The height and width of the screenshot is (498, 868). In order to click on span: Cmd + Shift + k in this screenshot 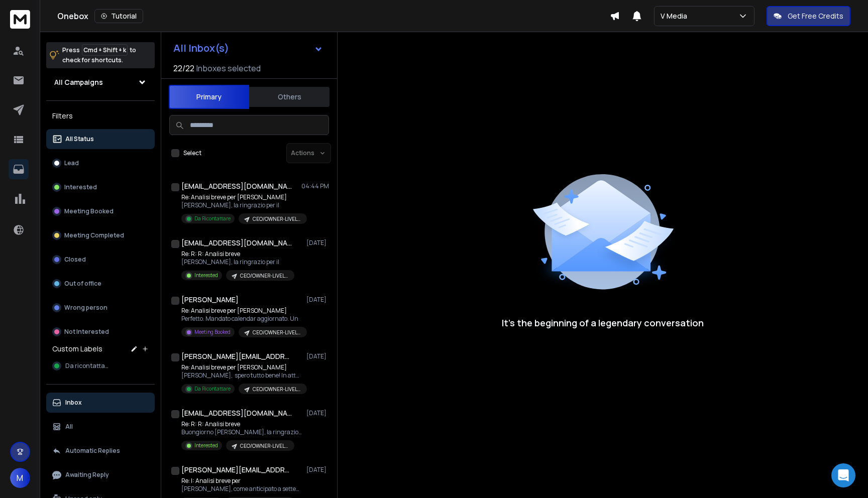, I will do `click(104, 50)`.